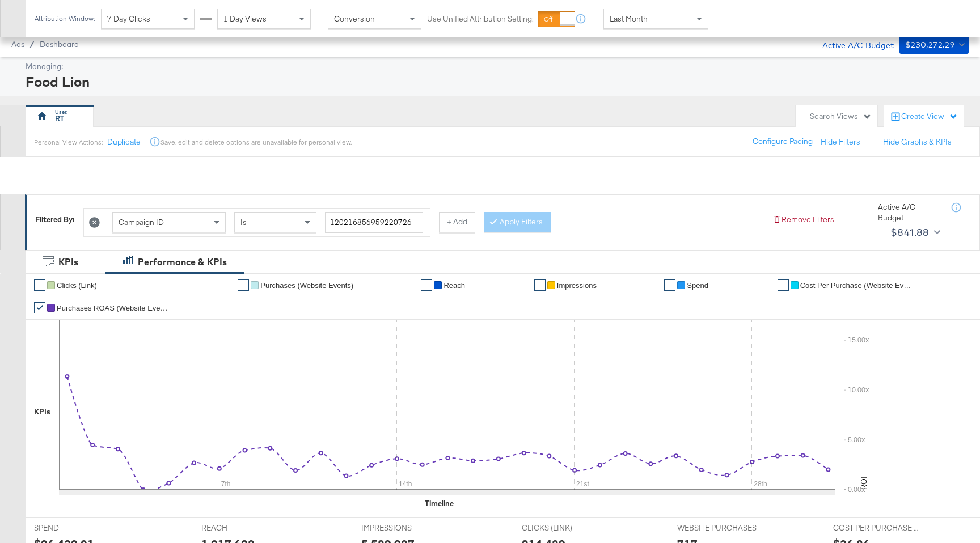 The height and width of the screenshot is (543, 980). What do you see at coordinates (76, 285) in the screenshot?
I see `span: Clicks (Link)` at bounding box center [76, 285].